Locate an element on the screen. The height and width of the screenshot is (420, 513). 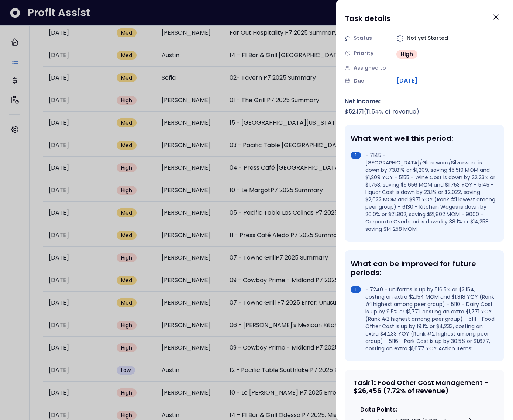
h1: Task details is located at coordinates (367, 18).